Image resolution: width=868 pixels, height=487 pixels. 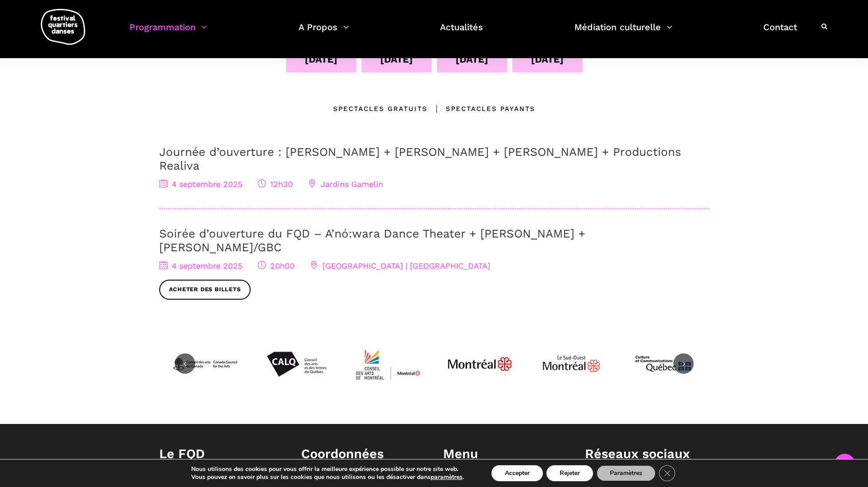 I want to click on img: mccq-3-3, so click(x=663, y=364).